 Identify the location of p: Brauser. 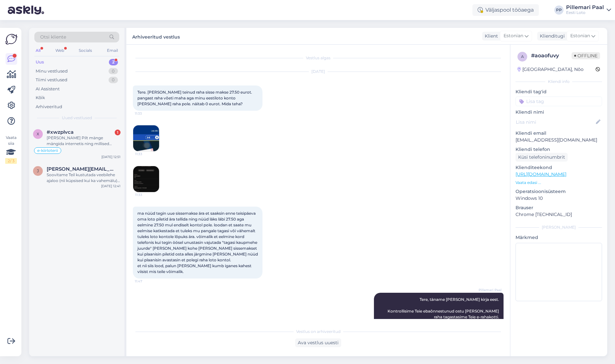
(558, 208).